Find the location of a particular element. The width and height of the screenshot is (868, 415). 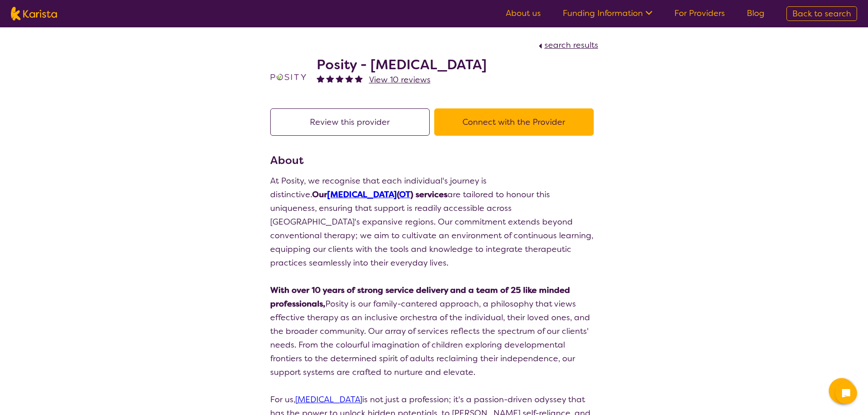

a: About us is located at coordinates (524, 13).